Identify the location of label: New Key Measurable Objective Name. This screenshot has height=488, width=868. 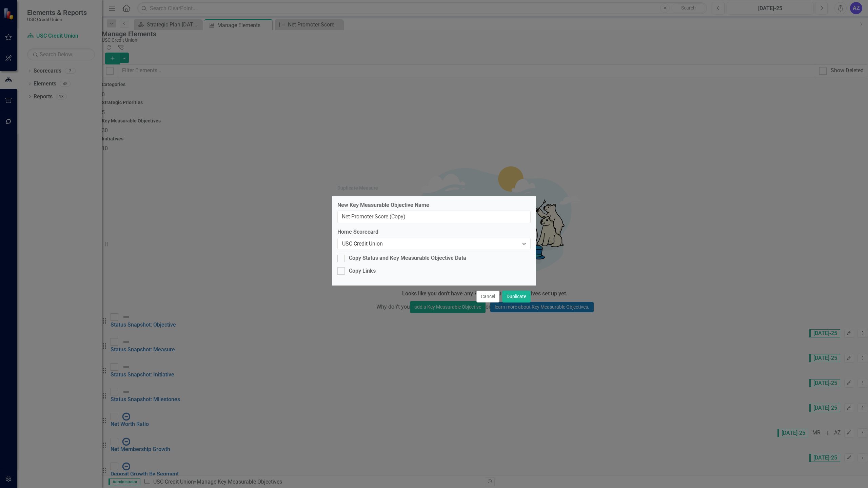
(434, 206).